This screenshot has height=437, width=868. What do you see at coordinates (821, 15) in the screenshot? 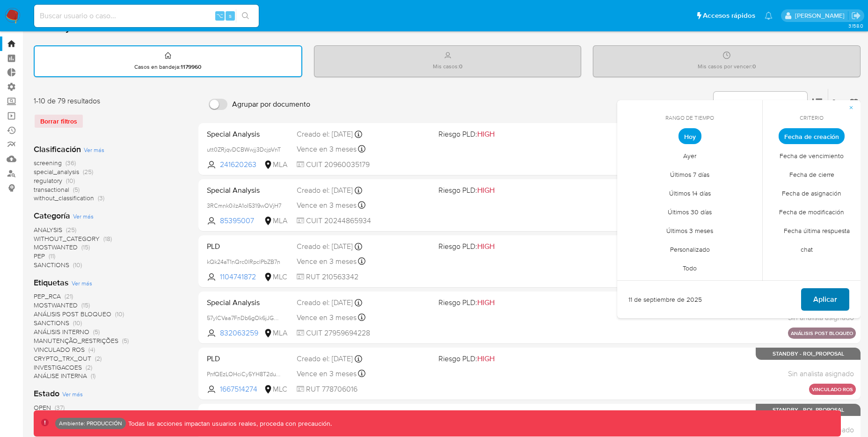
I see `p: luis.birchenz@mercadolibre.com` at bounding box center [821, 15].